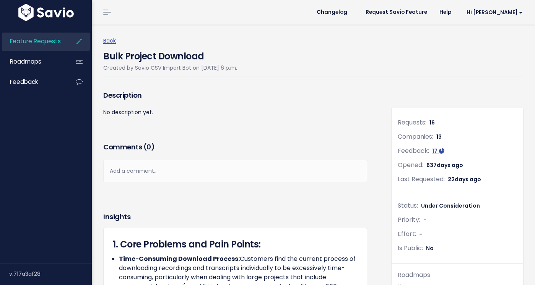 The width and height of the screenshot is (535, 285). I want to click on h3: Comments ( ), so click(235, 147).